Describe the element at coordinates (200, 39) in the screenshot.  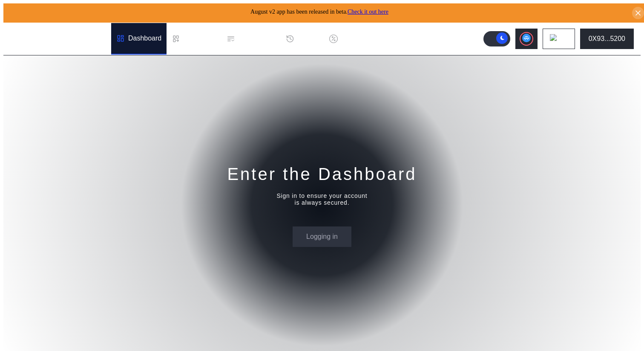
I see `div: Loan Book` at that location.